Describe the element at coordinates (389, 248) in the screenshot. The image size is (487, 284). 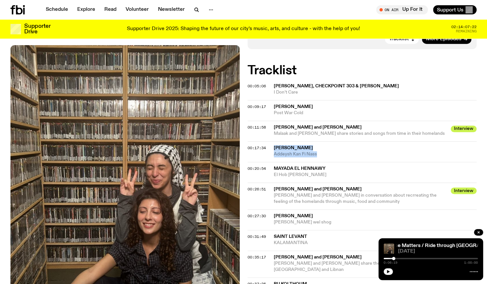
I see `a: Sara and Malaak squatting on ground in fbi music library. Sara is making peace signs behind Malaa...` at that location.